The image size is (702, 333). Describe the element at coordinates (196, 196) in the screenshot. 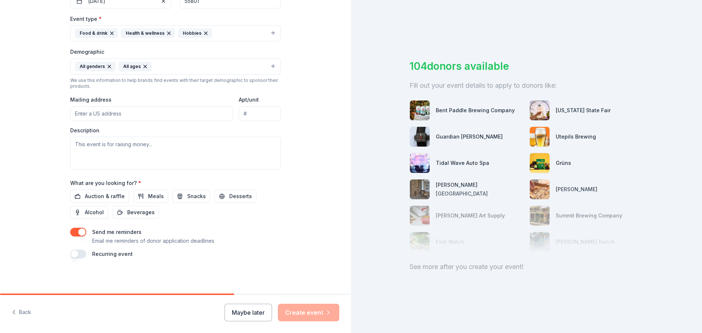

I see `span: Snacks` at that location.